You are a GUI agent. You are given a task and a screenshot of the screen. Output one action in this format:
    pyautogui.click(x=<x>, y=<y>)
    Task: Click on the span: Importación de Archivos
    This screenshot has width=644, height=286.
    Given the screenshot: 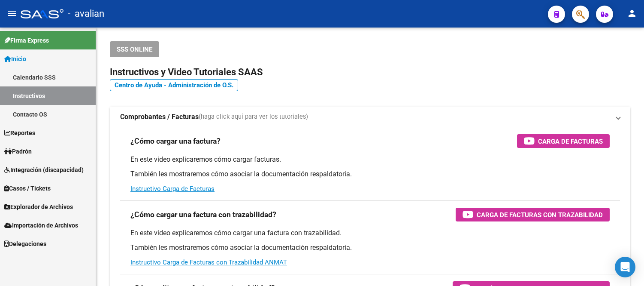 What is the action you would take?
    pyautogui.click(x=41, y=225)
    